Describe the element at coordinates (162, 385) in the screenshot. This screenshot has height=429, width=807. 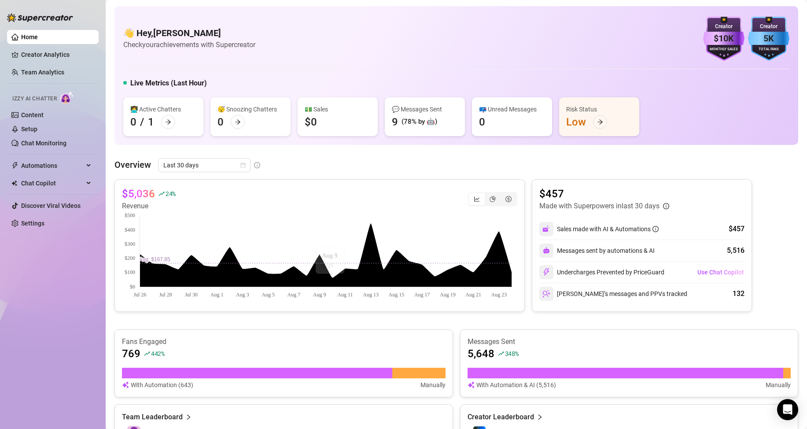
I see `article: With Automation (643)` at that location.